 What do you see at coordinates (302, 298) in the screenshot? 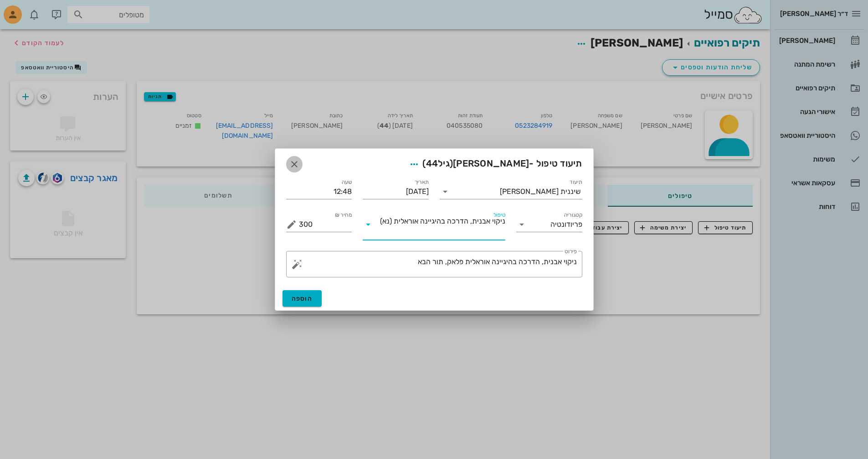
I see `button: הוספה` at bounding box center [302, 298].